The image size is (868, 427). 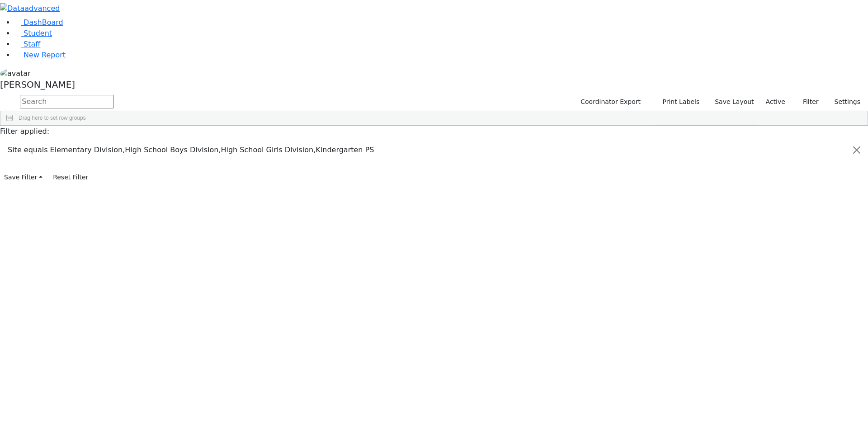 What do you see at coordinates (52, 118) in the screenshot?
I see `span: Drag here to set row groups` at bounding box center [52, 118].